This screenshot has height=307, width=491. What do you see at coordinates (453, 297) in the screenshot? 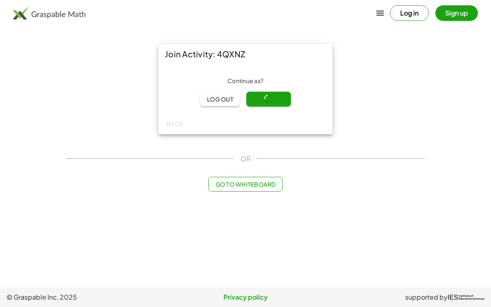
I see `span: IES` at bounding box center [453, 297].